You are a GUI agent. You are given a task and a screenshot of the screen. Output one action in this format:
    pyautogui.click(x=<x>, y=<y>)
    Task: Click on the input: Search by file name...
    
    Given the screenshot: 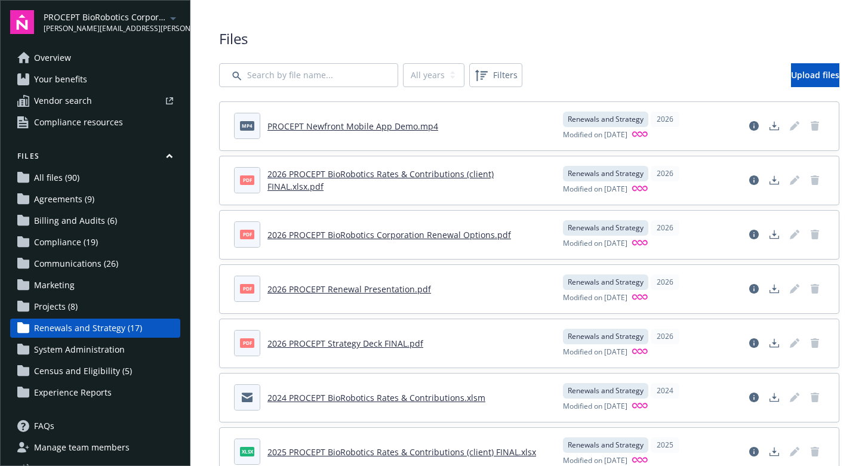 What is the action you would take?
    pyautogui.click(x=309, y=75)
    